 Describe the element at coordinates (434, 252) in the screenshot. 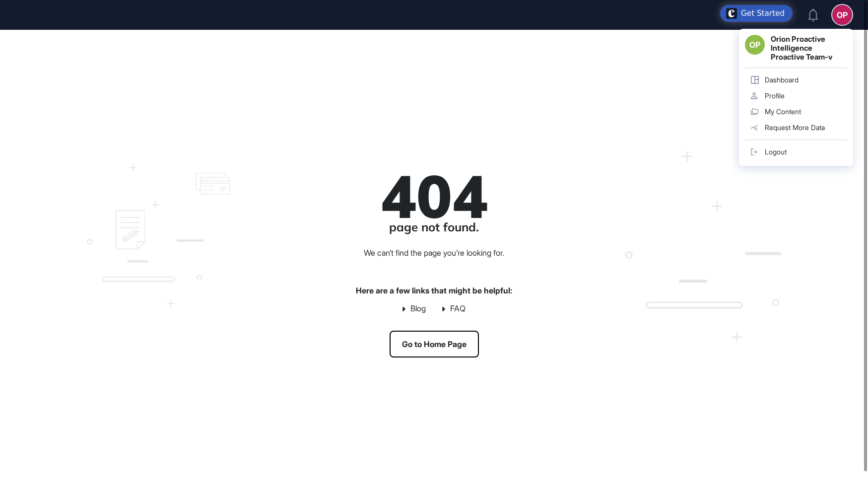

I see `div: We can’t find the page you’re looking for.` at that location.